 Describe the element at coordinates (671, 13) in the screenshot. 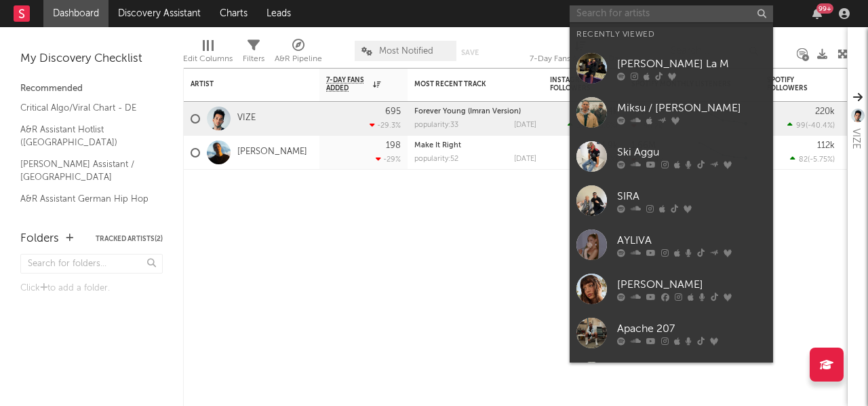

I see `input: Search for artists` at that location.